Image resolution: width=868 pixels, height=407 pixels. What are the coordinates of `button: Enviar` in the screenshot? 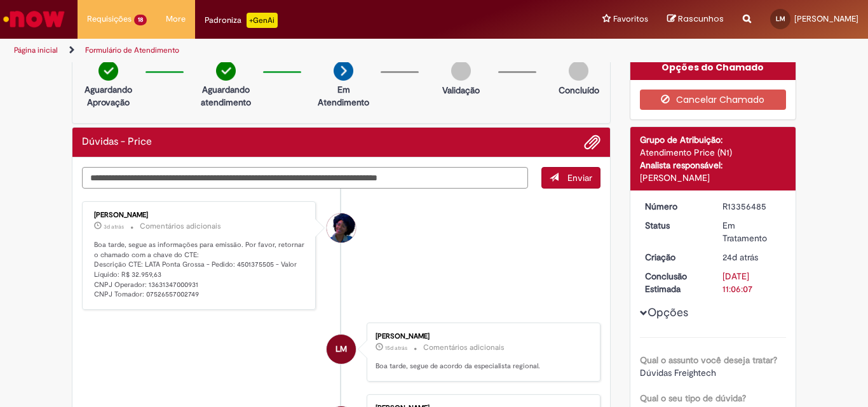 It's located at (571, 177).